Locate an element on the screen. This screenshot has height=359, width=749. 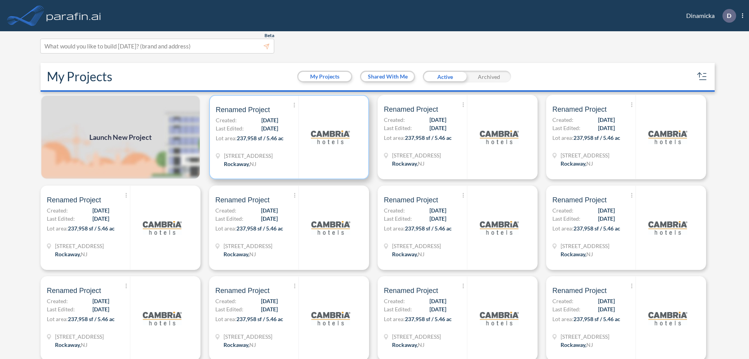
p: D is located at coordinates (729, 16).